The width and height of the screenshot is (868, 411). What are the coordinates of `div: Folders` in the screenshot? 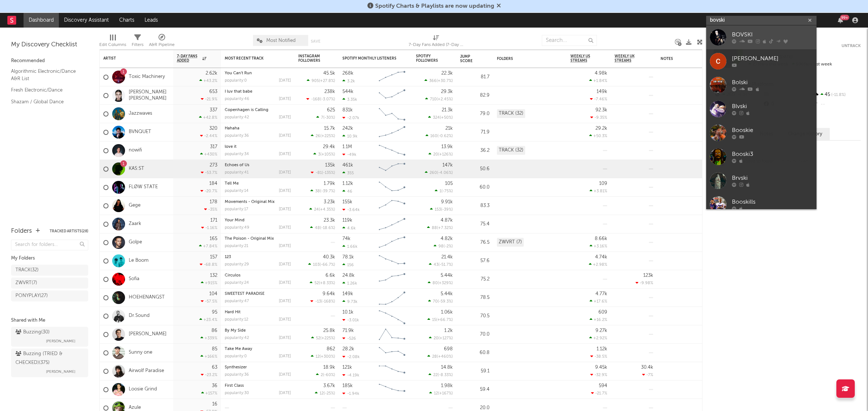 It's located at (524, 59).